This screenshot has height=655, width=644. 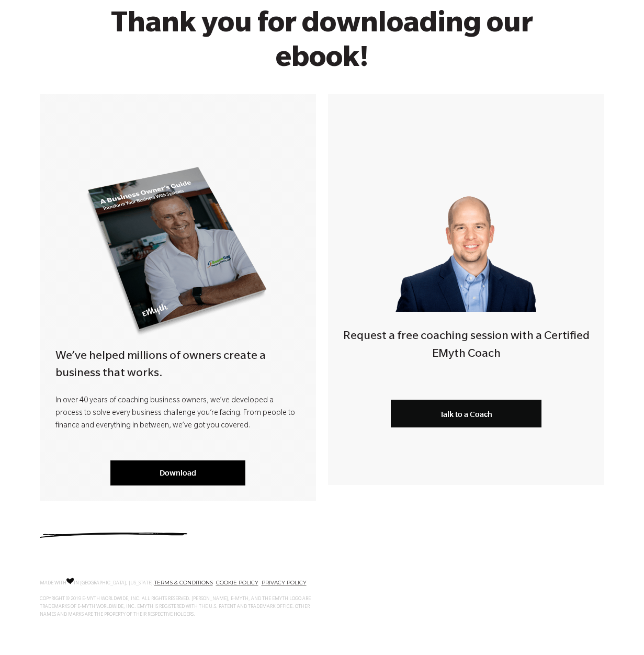 I want to click on div: Widget de chat, so click(x=618, y=630).